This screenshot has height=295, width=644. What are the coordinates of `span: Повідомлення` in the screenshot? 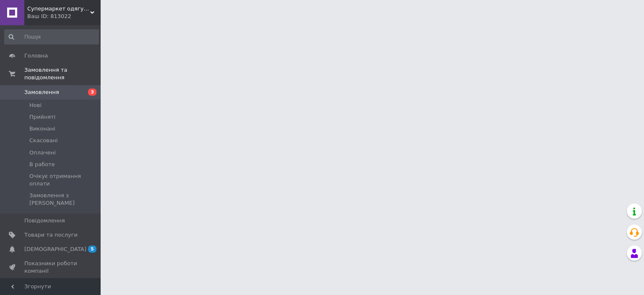 It's located at (45, 221).